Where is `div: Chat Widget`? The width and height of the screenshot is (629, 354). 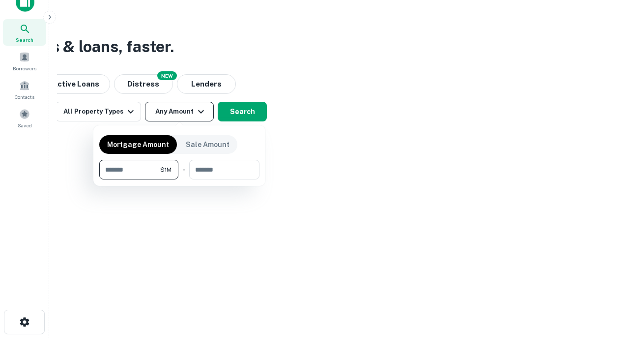 div: Chat Widget is located at coordinates (604, 299).